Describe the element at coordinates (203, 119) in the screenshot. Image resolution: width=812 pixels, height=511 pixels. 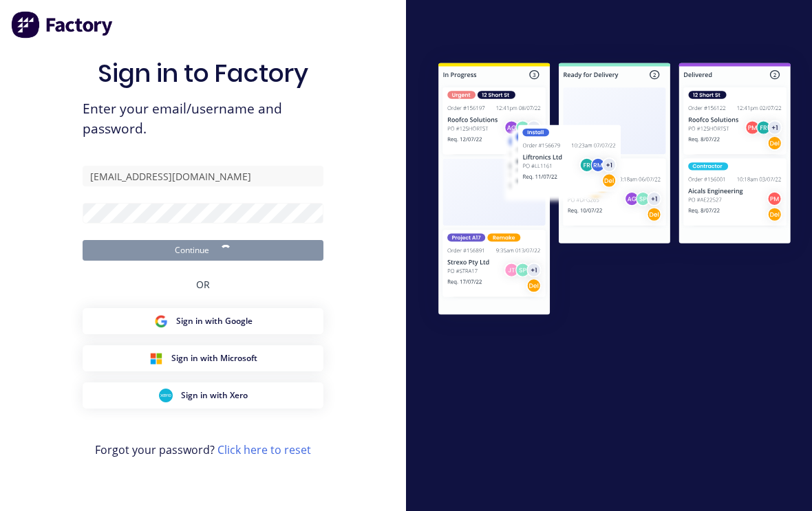
I see `span: Enter your email/username and password.` at that location.